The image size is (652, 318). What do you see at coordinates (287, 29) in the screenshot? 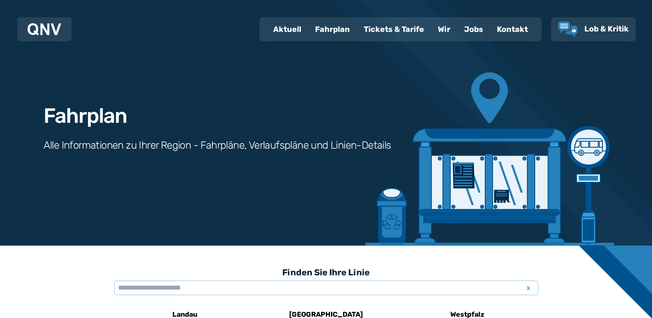
I see `a: Aktuell` at bounding box center [287, 29].